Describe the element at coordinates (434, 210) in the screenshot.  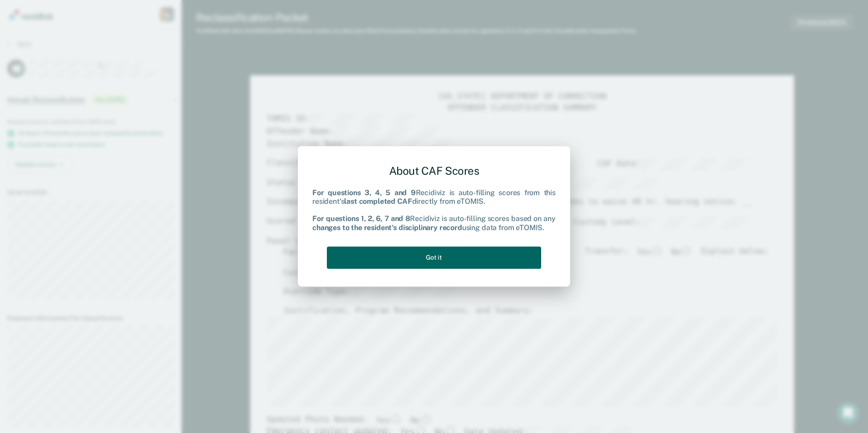
I see `div: Recidiviz is auto-filling scores from this resident's directly from eTOMIS. Recidiviz is auto-fil...` at that location.